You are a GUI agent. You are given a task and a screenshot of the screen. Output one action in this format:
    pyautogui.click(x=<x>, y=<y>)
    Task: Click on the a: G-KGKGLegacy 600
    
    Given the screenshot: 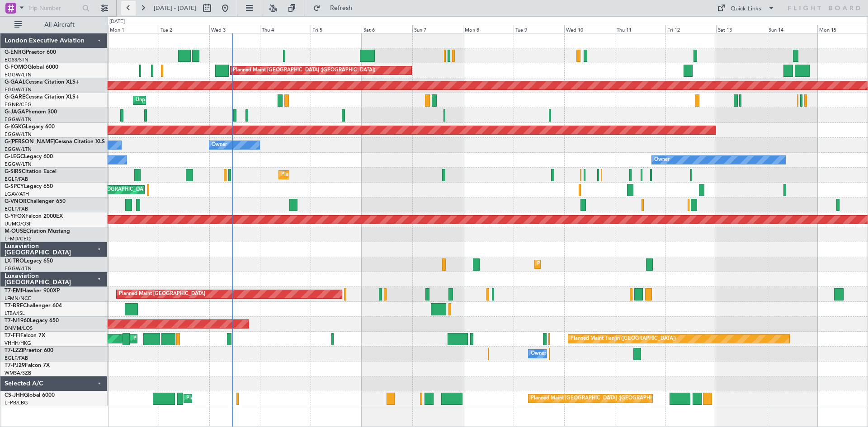 What is the action you would take?
    pyautogui.click(x=29, y=127)
    